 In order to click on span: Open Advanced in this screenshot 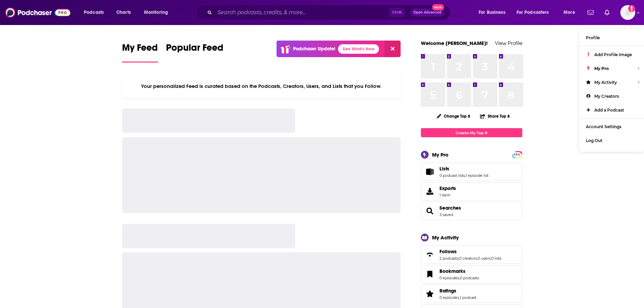, I will do `click(427, 13)`.